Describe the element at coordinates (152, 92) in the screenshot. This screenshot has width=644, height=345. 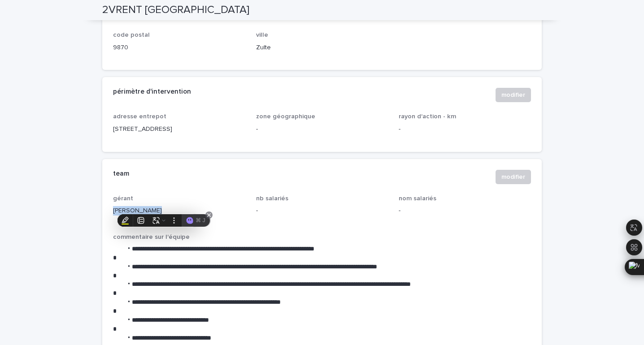
I see `h2: périmètre d'intervention` at that location.